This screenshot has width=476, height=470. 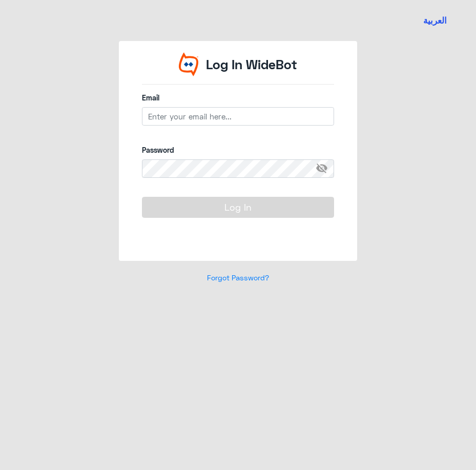 I want to click on a: Switch language, so click(x=435, y=20).